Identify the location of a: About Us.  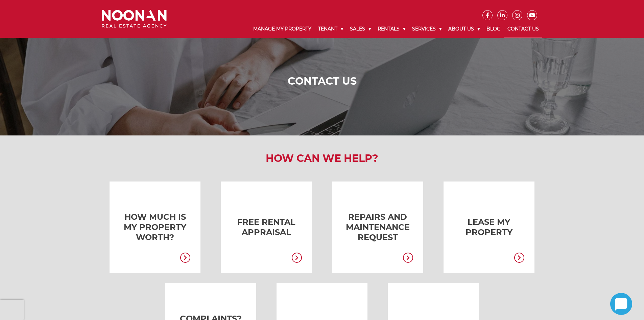
(464, 29).